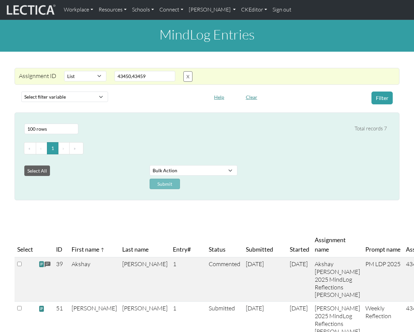  I want to click on span: Prompt name, so click(383, 249).